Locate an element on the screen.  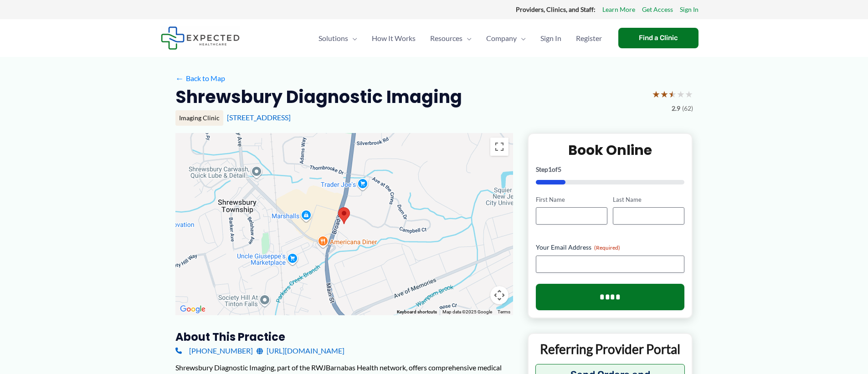
a: Open this area in Google Maps (opens a new window) is located at coordinates (192, 310).